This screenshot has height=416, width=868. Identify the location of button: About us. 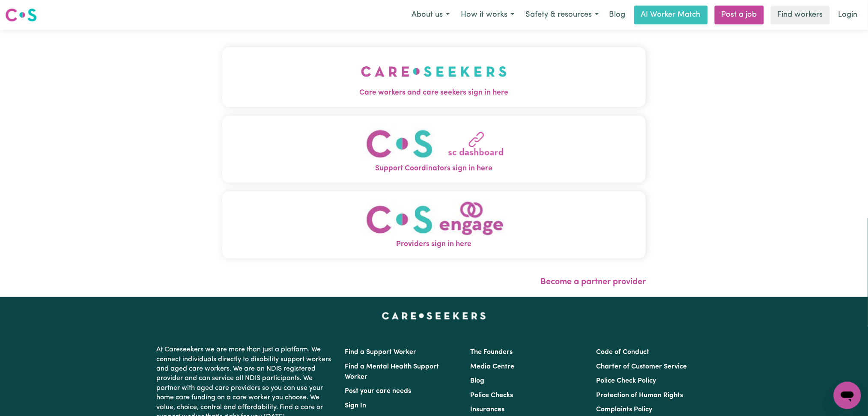
(430, 15).